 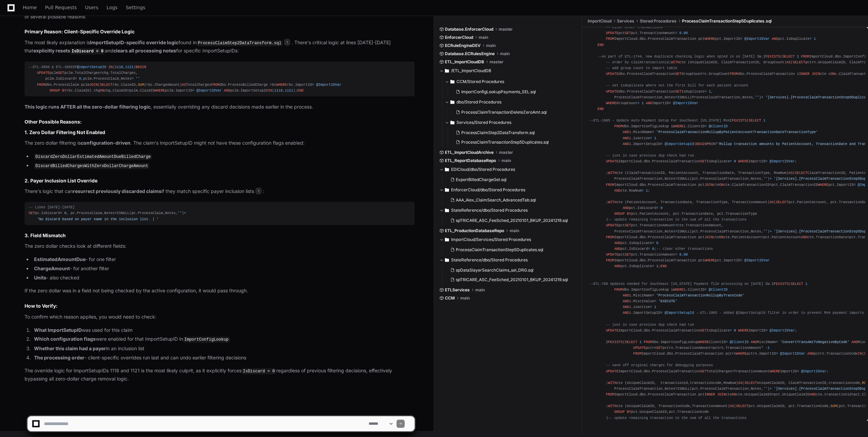 What do you see at coordinates (804, 74) in the screenshot?
I see `span: INNER` at bounding box center [804, 74].